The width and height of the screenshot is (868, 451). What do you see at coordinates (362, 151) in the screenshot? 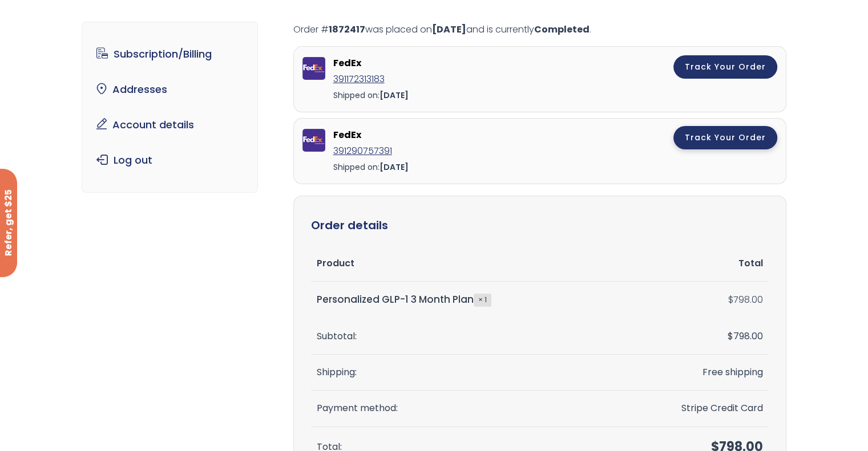
I see `a: 391290757391` at bounding box center [362, 151].